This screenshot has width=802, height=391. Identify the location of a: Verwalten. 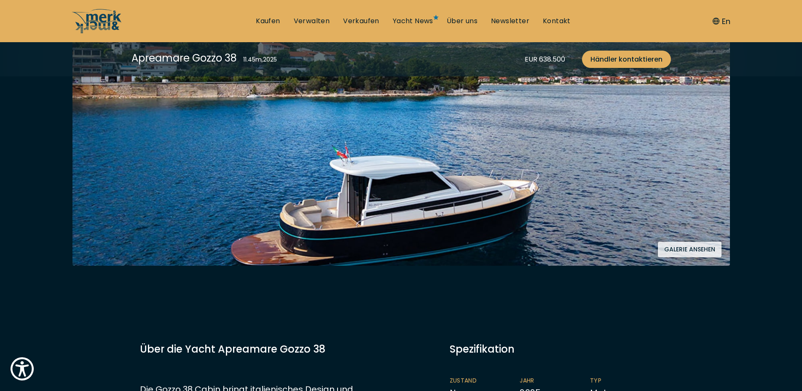
(312, 21).